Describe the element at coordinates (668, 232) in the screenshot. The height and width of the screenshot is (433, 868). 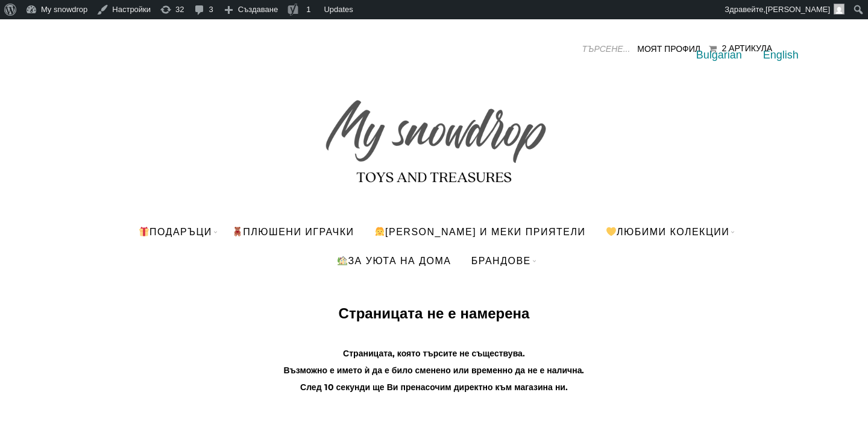
I see `a: Любими Колекции` at that location.